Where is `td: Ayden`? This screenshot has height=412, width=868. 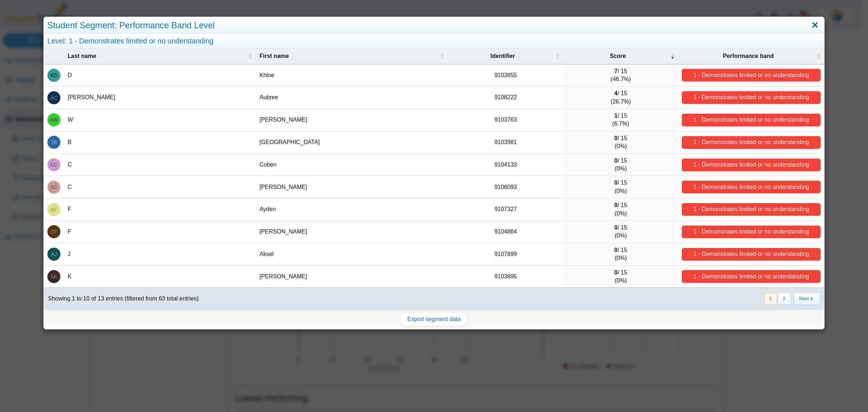
td: Ayden is located at coordinates (352, 210).